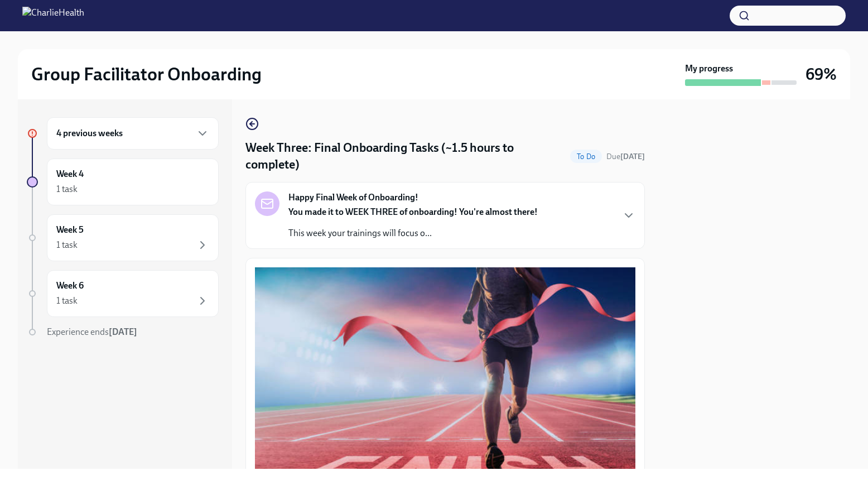 The width and height of the screenshot is (868, 480). I want to click on h6: 4 previous weeks, so click(89, 133).